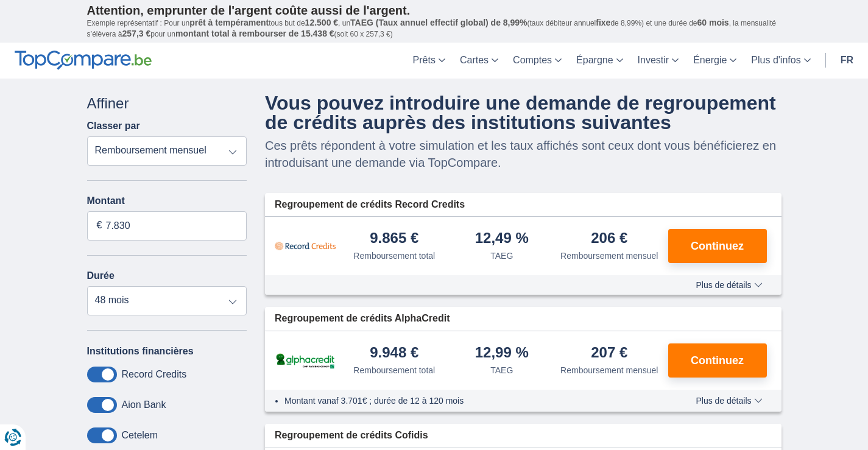 The width and height of the screenshot is (868, 450). What do you see at coordinates (321, 23) in the screenshot?
I see `span: 12.500 €` at bounding box center [321, 23].